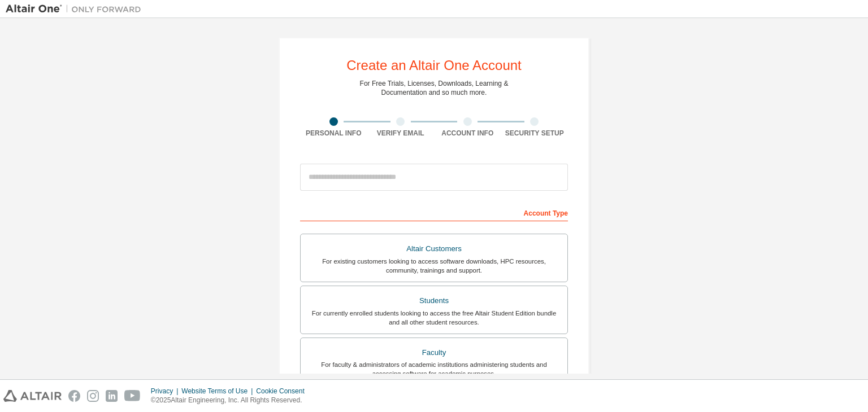 The image size is (868, 412). What do you see at coordinates (434, 353) in the screenshot?
I see `div: Faculty` at bounding box center [434, 353].